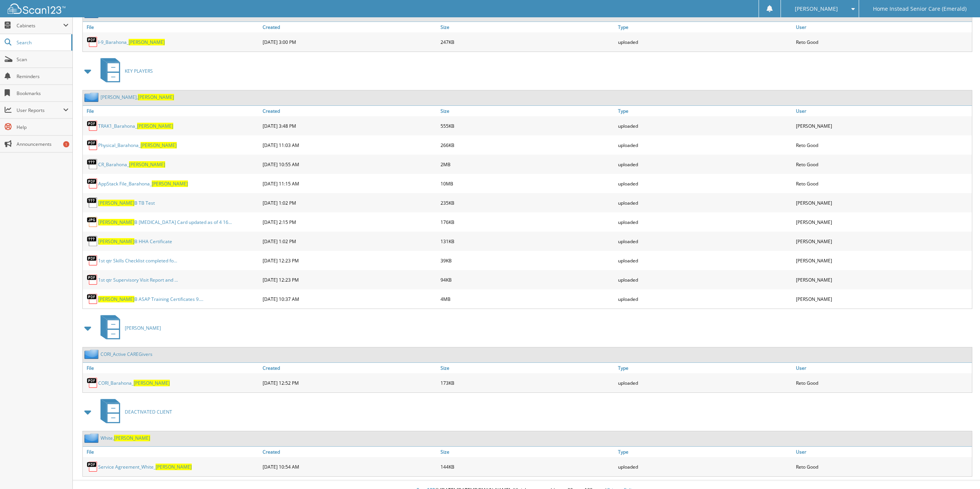 Image resolution: width=980 pixels, height=489 pixels. What do you see at coordinates (42, 76) in the screenshot?
I see `span: Reminders` at bounding box center [42, 76].